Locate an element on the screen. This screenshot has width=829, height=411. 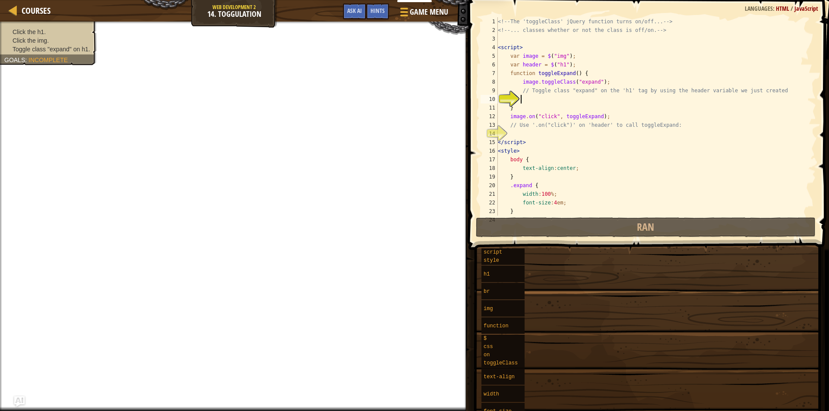
div: 21 is located at coordinates (489, 194).